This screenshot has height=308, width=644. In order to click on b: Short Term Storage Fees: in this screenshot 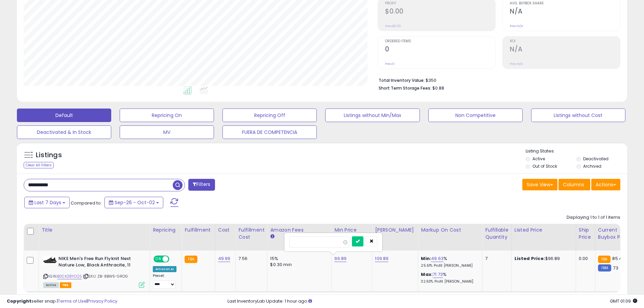, I will do `click(405, 88)`.